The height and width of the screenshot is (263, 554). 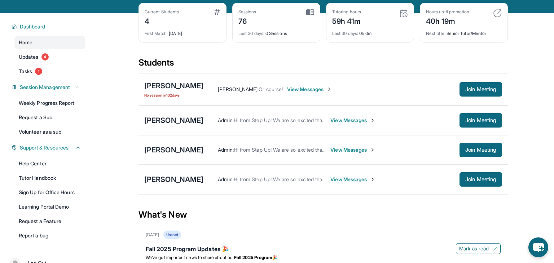 I want to click on a: Tasks1, so click(x=50, y=71).